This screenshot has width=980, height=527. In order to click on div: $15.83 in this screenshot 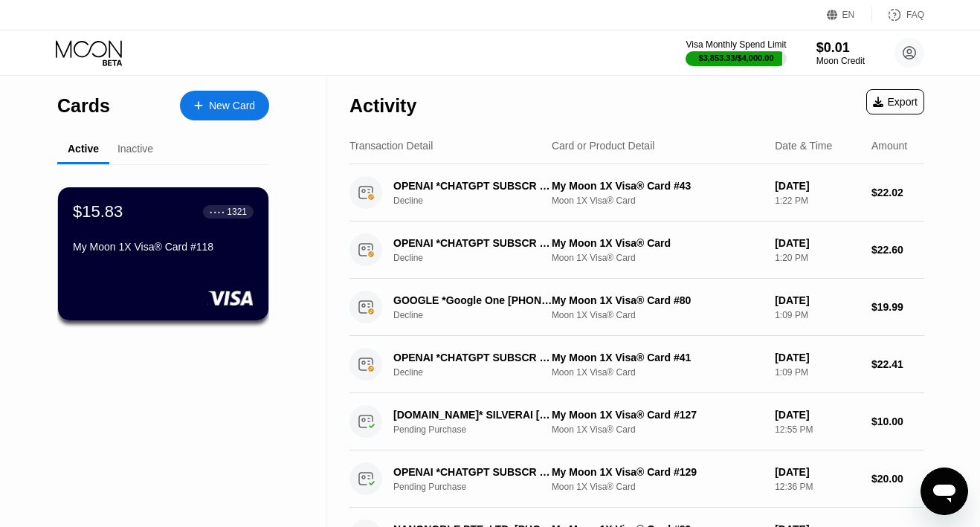, I will do `click(97, 212)`.